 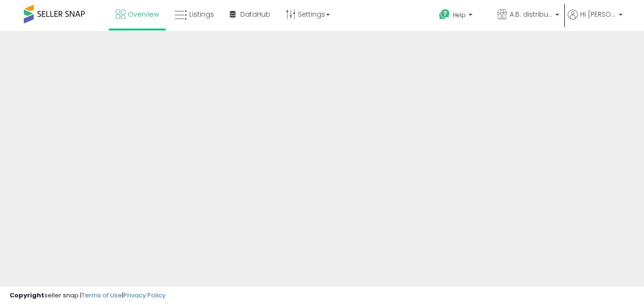 What do you see at coordinates (201, 14) in the screenshot?
I see `span: Listings` at bounding box center [201, 14].